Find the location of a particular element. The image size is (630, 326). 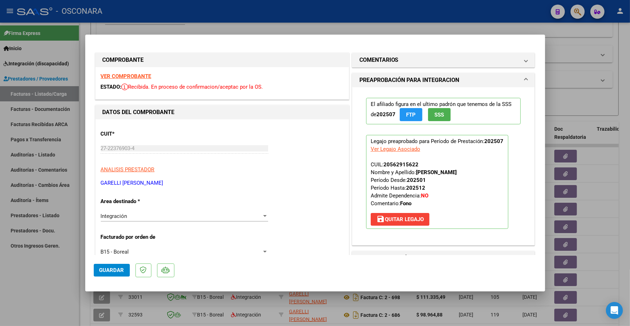

mat-expansion-panel-header: PREAPROBACIÓN PARA INTEGRACION is located at coordinates (444, 80).